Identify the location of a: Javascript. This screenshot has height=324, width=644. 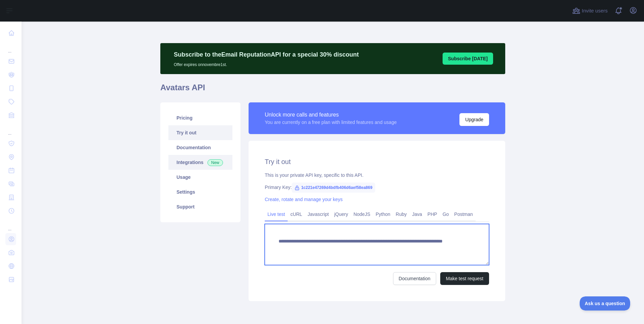
(318, 214).